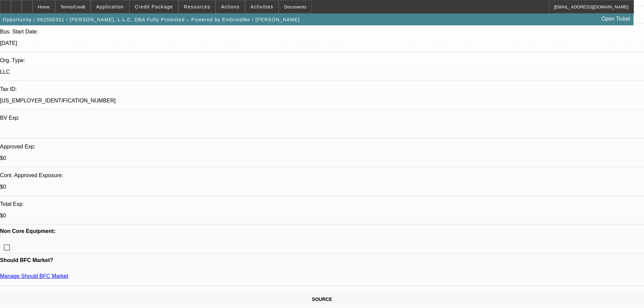 This screenshot has width=644, height=308. What do you see at coordinates (154, 7) in the screenshot?
I see `span: Credit Package` at bounding box center [154, 7].